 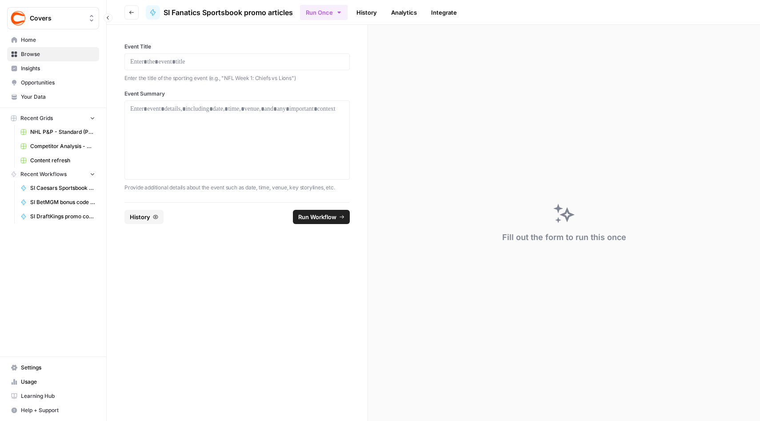 I want to click on span: Recent Workflows, so click(x=44, y=174).